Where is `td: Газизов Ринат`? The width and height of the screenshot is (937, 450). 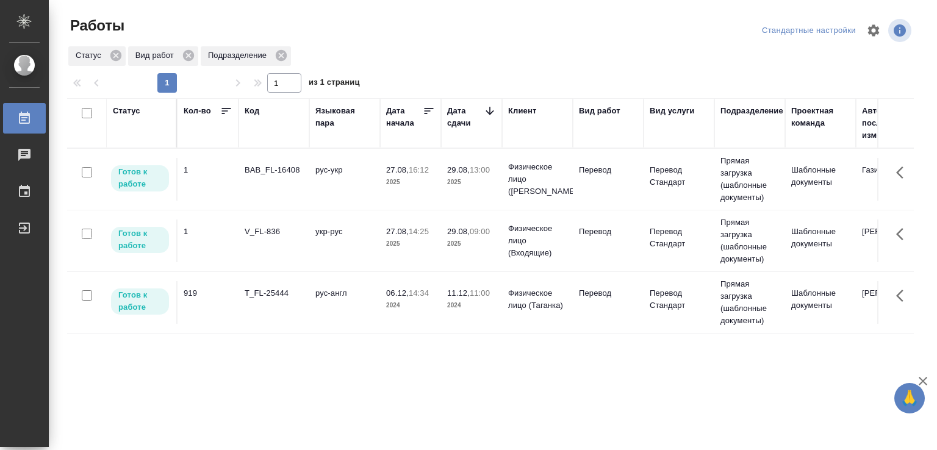
td: Газизов Ринат is located at coordinates (891, 179).